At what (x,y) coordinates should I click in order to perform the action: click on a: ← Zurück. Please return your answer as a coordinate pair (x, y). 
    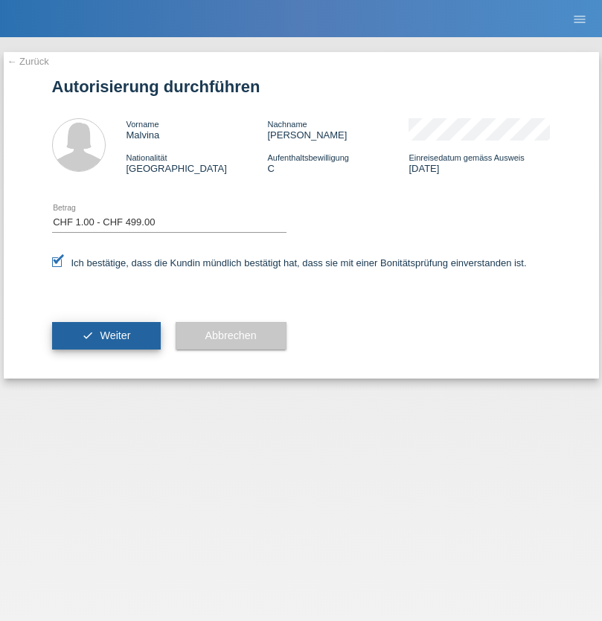
    Looking at the image, I should click on (28, 61).